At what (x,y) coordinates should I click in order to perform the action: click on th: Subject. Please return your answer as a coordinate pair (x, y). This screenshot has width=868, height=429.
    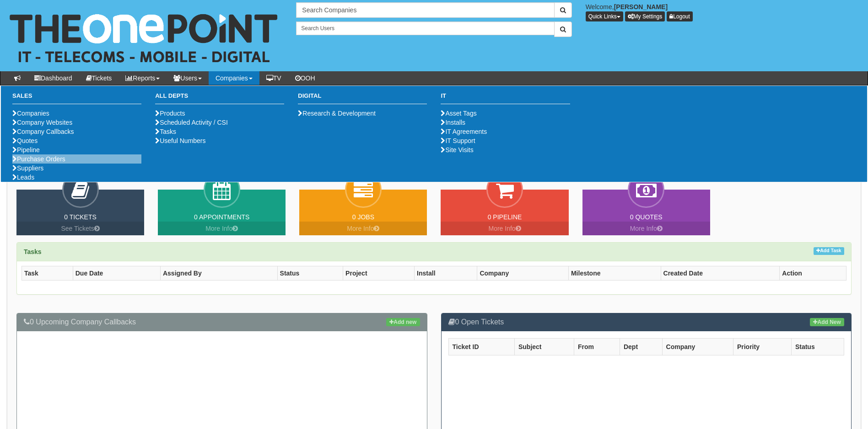
    Looking at the image, I should click on (544, 347).